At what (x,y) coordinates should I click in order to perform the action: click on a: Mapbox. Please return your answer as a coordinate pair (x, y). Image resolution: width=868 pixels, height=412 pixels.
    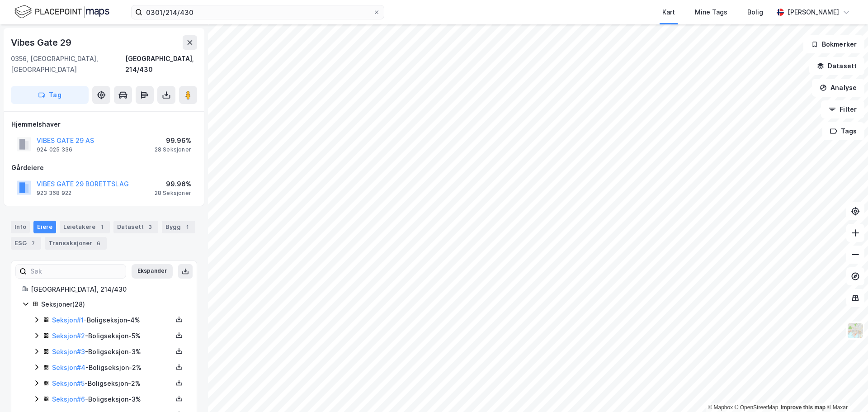
    Looking at the image, I should click on (720, 408).